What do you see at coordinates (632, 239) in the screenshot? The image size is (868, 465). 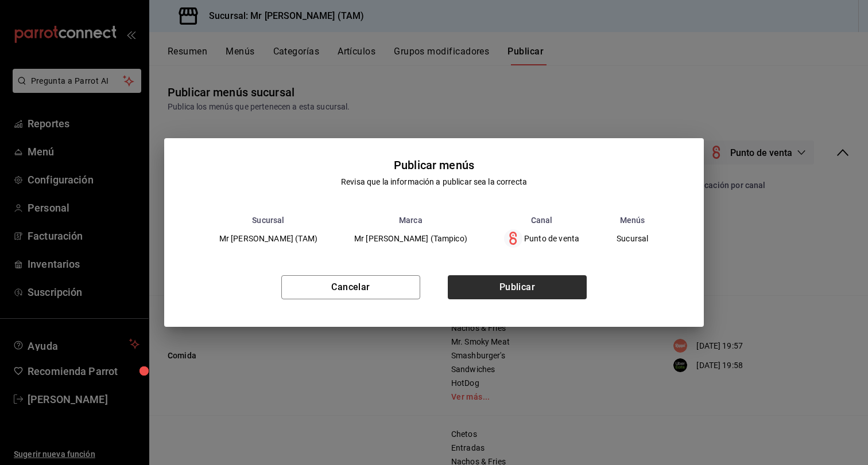 I see `span: Sucursal` at bounding box center [632, 239].